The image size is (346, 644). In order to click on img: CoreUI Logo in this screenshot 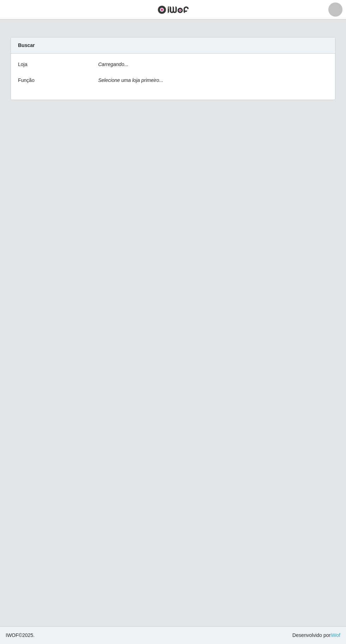, I will do `click(173, 10)`.